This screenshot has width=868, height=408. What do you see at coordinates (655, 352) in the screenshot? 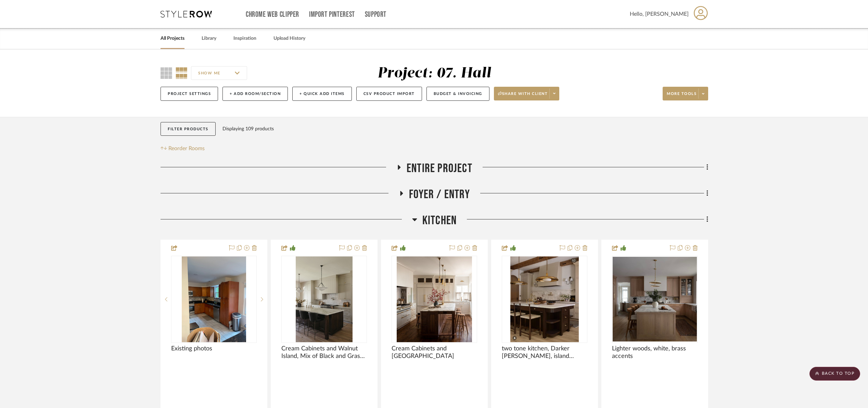
I see `span: Lighter woods, white, brass accents` at bounding box center [655, 352].